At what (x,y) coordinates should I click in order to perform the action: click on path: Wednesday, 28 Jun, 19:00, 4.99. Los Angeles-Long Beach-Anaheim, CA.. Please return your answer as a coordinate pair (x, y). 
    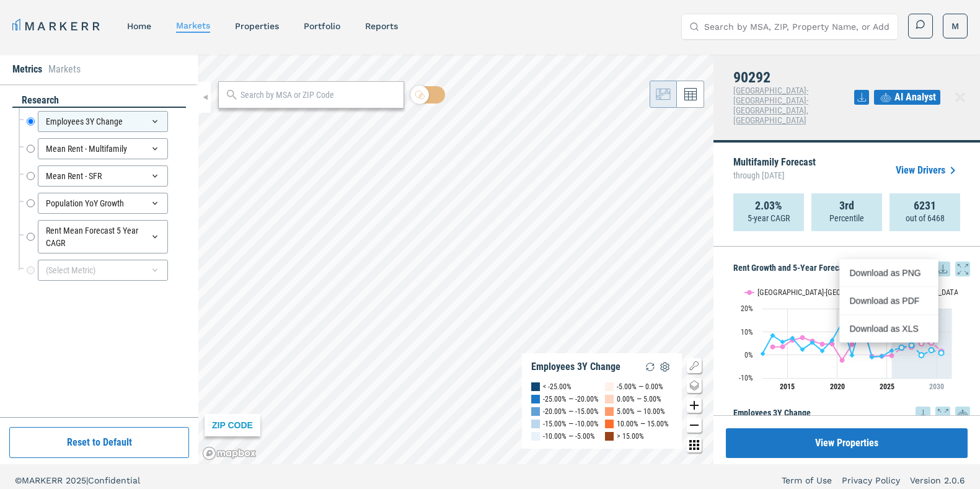
    Looking at the image, I should click on (922, 344).